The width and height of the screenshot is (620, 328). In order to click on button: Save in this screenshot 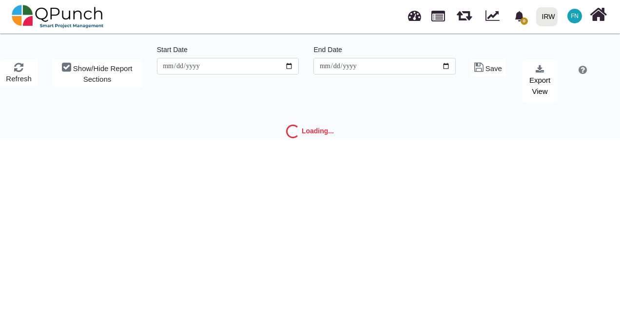, I will do `click(488, 68)`.